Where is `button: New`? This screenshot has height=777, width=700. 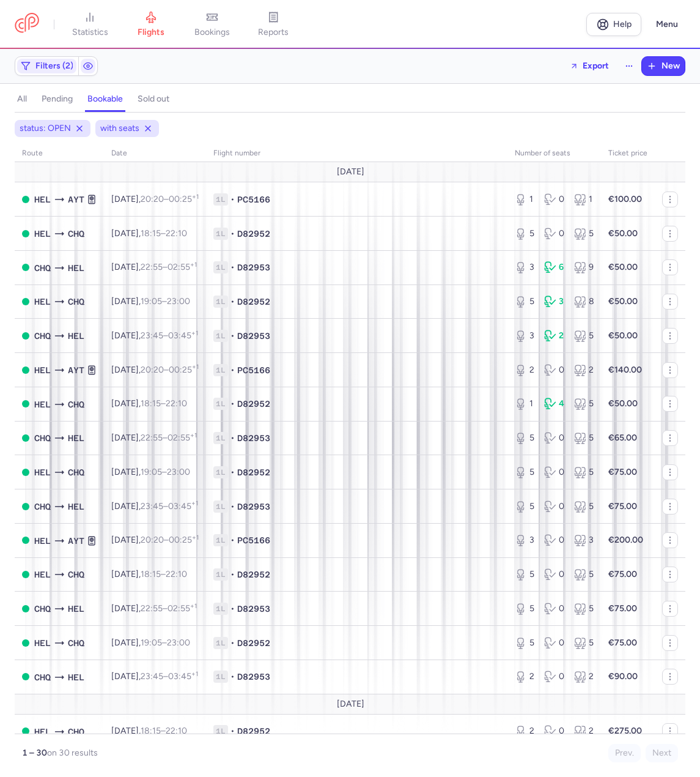 button: New is located at coordinates (663, 66).